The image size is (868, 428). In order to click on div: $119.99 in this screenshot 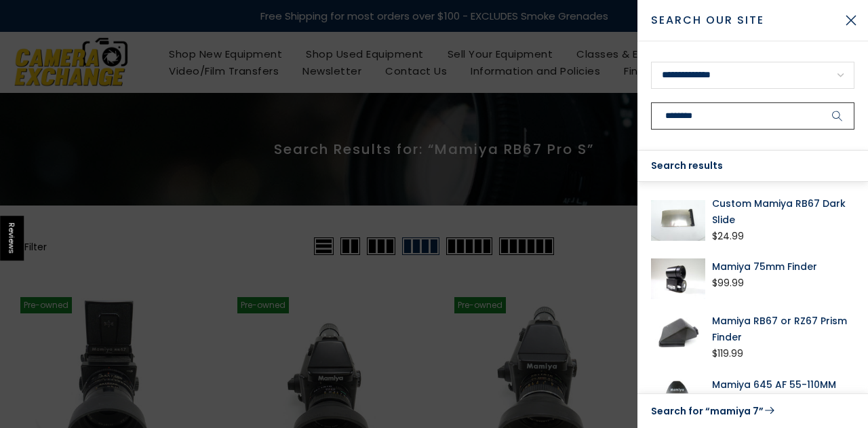, I will do `click(728, 354)`.